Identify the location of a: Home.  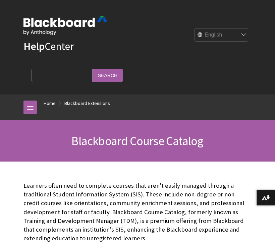
(50, 103).